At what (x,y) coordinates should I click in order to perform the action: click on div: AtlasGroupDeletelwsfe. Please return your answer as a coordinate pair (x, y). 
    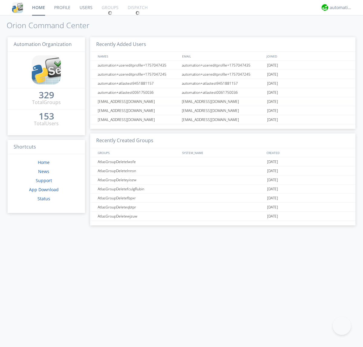
    Looking at the image, I should click on (138, 162).